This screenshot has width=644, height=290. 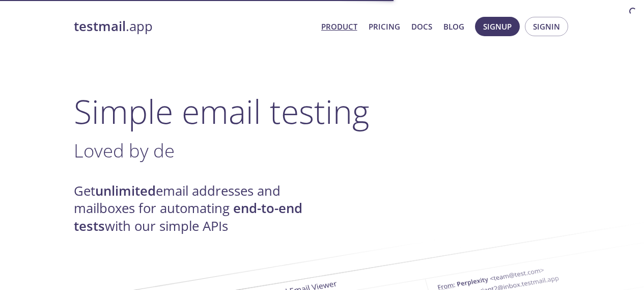 What do you see at coordinates (497, 27) in the screenshot?
I see `button: Signup` at bounding box center [497, 27].